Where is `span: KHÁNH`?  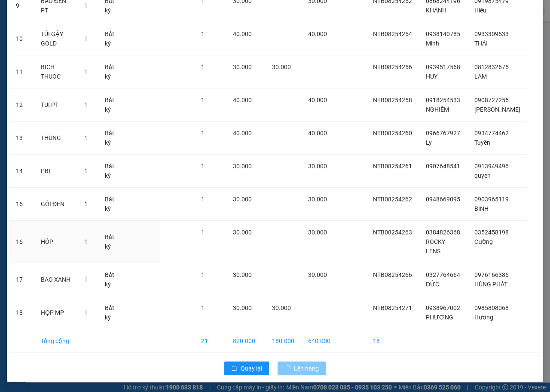
span: KHÁNH is located at coordinates (436, 10).